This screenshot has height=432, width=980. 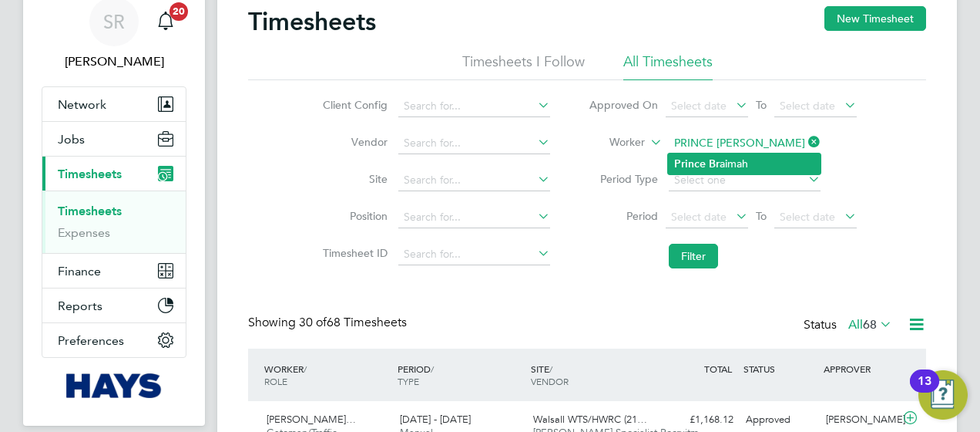 What do you see at coordinates (114, 21) in the screenshot?
I see `span: SR` at bounding box center [114, 21].